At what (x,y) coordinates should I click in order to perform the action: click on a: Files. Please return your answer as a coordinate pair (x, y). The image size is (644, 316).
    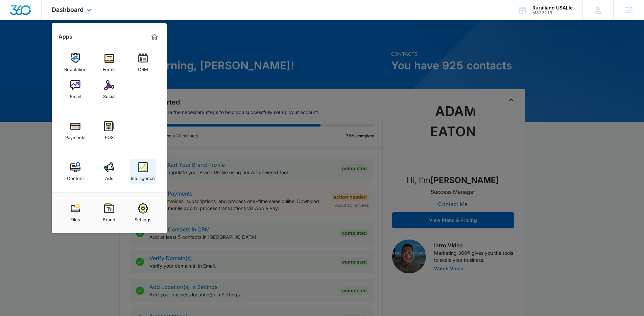
    Looking at the image, I should click on (75, 213).